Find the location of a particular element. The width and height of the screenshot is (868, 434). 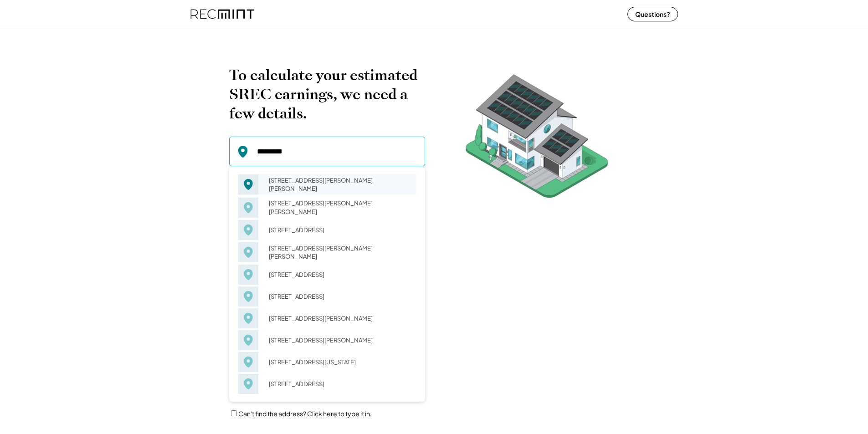

img: recmint-logotype%403x%20%281%29.jpeg is located at coordinates (222, 14).